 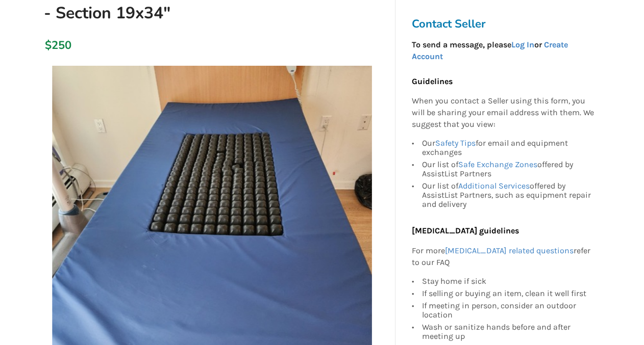 What do you see at coordinates (490, 50) in the screenshot?
I see `strong: To send a message, please or` at bounding box center [490, 50].